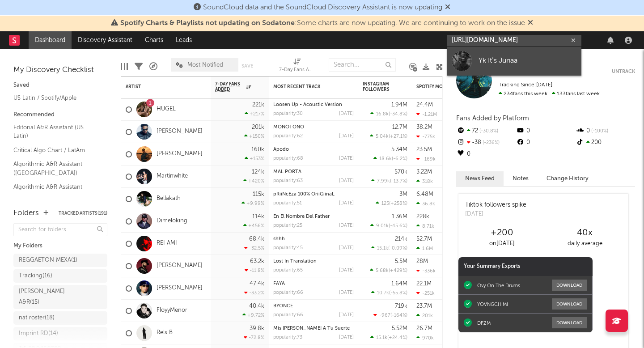 The width and height of the screenshot is (644, 348). I want to click on span: -100 %, so click(599, 131).